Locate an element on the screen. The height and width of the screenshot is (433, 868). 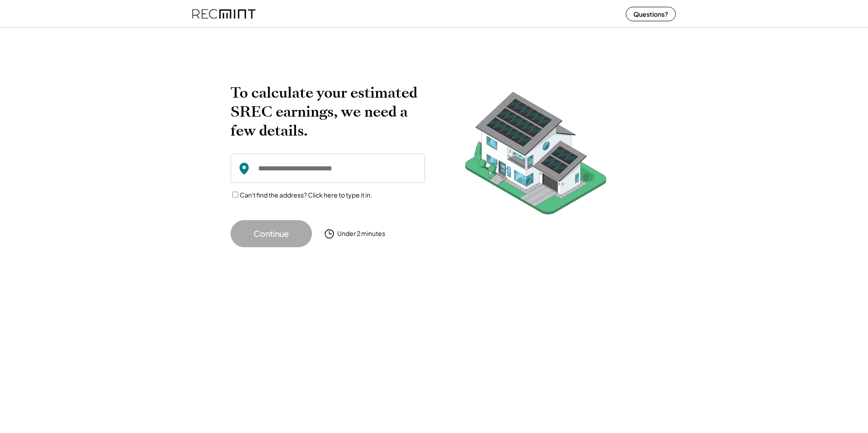
img: recmint-logotype%403x%20%281%29.jpeg is located at coordinates (224, 14).